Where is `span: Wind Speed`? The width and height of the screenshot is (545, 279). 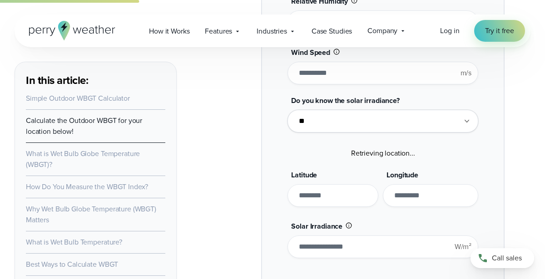 span: Wind Speed is located at coordinates (311, 52).